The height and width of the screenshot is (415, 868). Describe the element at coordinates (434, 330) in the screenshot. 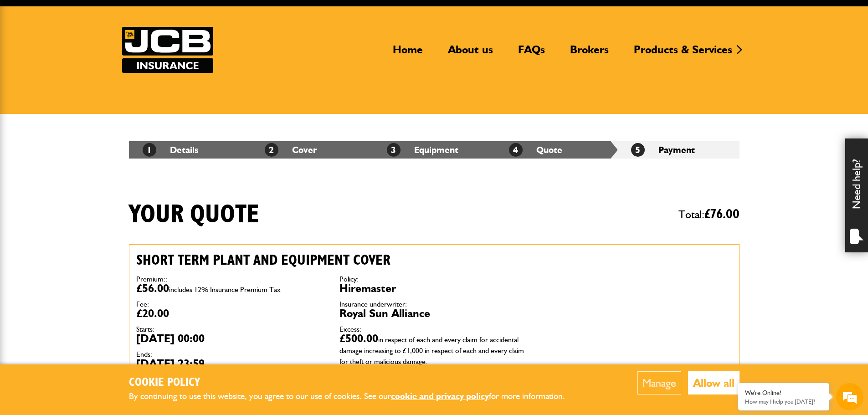

I see `dt: Excess:` at that location.